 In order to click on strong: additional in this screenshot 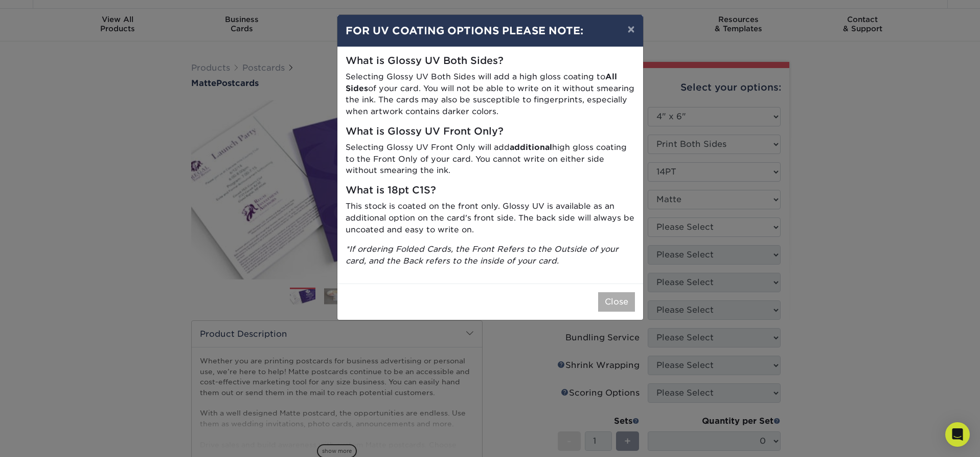, I will do `click(531, 147)`.